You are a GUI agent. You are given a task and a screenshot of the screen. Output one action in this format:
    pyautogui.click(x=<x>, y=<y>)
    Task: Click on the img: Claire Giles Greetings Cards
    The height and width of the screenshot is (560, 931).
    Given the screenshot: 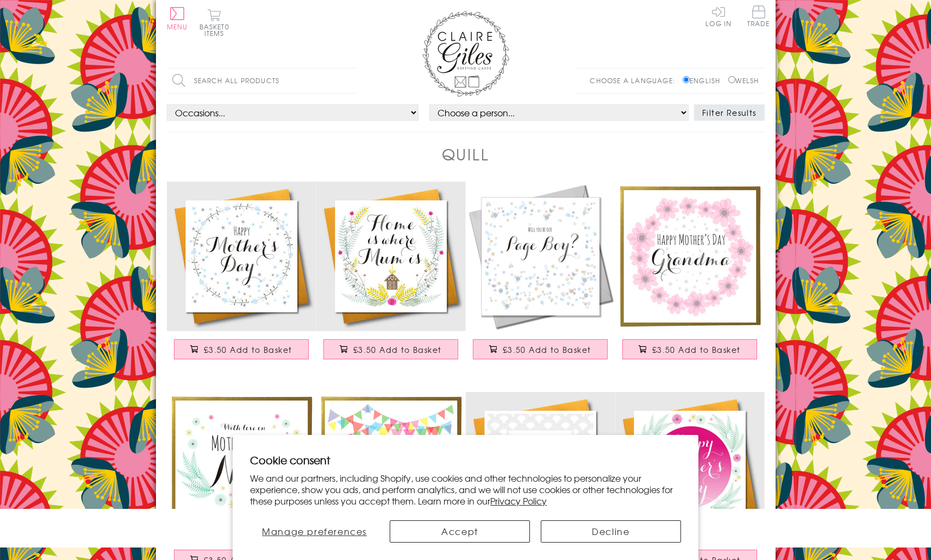 What is the action you would take?
    pyautogui.click(x=466, y=54)
    